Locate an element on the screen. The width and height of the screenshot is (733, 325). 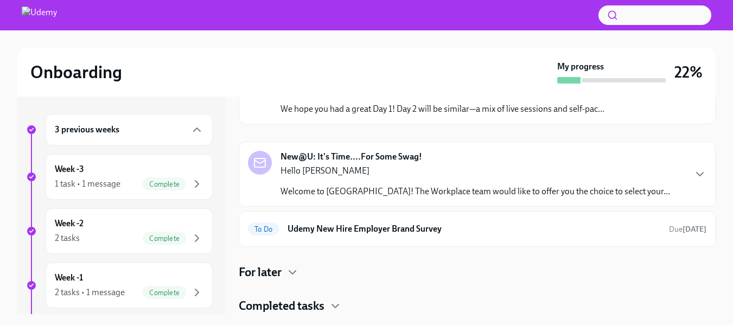
p: We hope you had a great Day 1! Day 2 will be similar—a mix of live sessions and self-pac... is located at coordinates (442, 109).